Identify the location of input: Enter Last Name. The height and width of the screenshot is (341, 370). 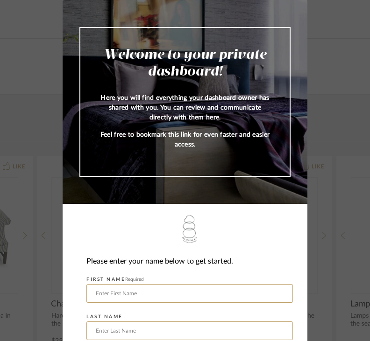
(190, 331).